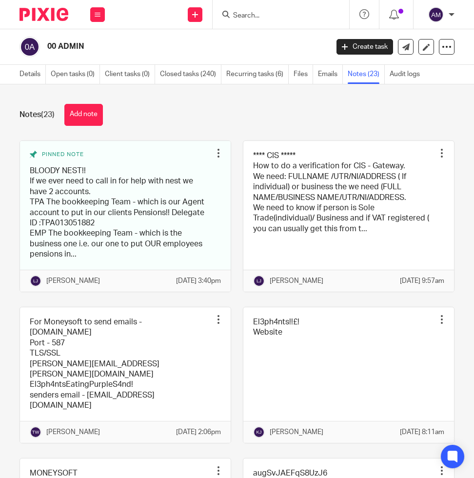  I want to click on h2: 00 ADMIN, so click(157, 46).